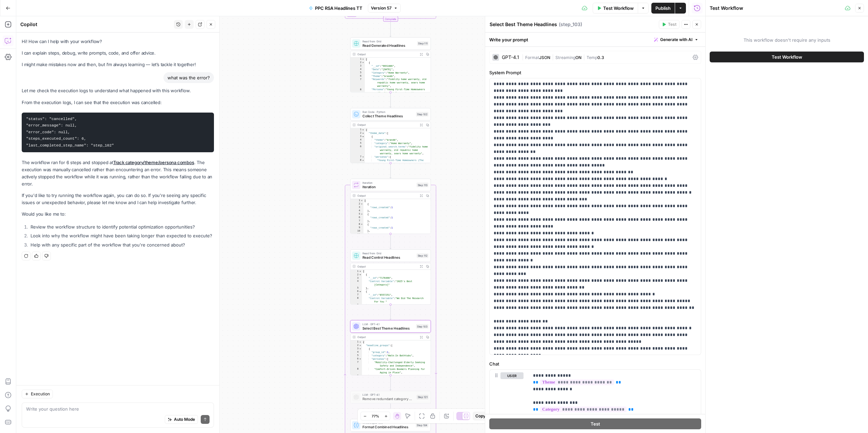  I want to click on span: Read Control Headlines, so click(388, 258).